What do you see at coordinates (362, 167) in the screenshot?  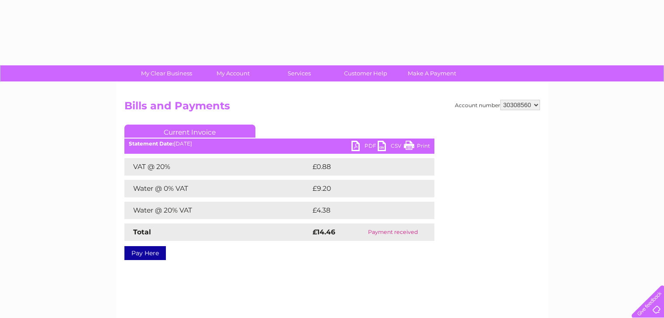 I see `td: £0.88` at bounding box center [362, 167].